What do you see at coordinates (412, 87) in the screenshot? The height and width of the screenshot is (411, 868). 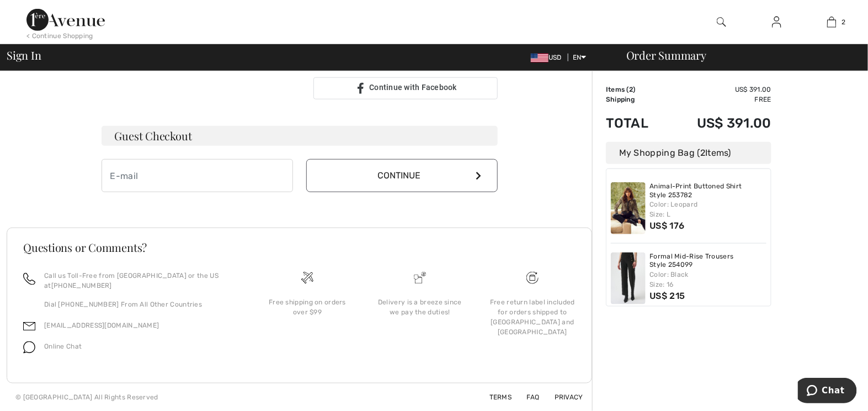 I see `span: Continue with Facebook` at bounding box center [412, 87].